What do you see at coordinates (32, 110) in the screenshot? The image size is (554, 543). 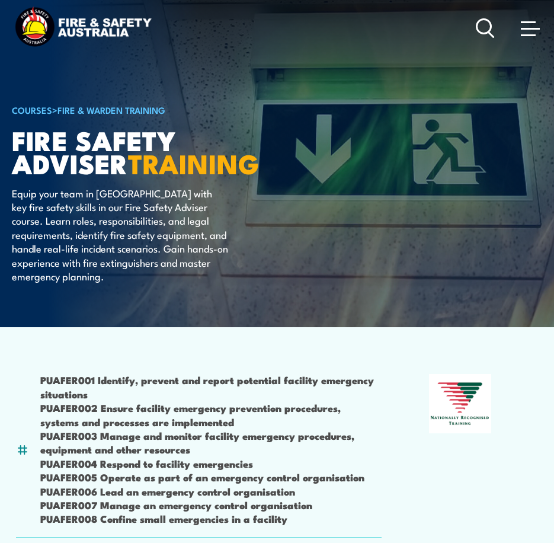 I see `a: COURSES` at bounding box center [32, 110].